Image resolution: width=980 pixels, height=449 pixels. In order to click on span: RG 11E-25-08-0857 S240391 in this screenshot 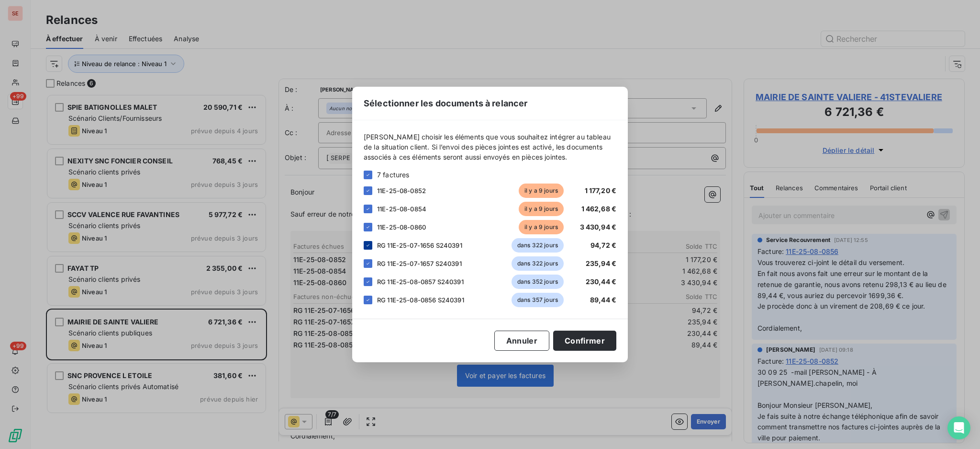, I will do `click(421, 282)`.